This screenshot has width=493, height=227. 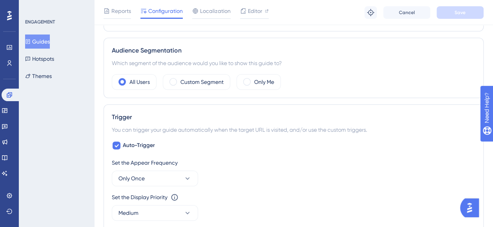 What do you see at coordinates (293, 51) in the screenshot?
I see `div: Audience Segmentation` at bounding box center [293, 51].